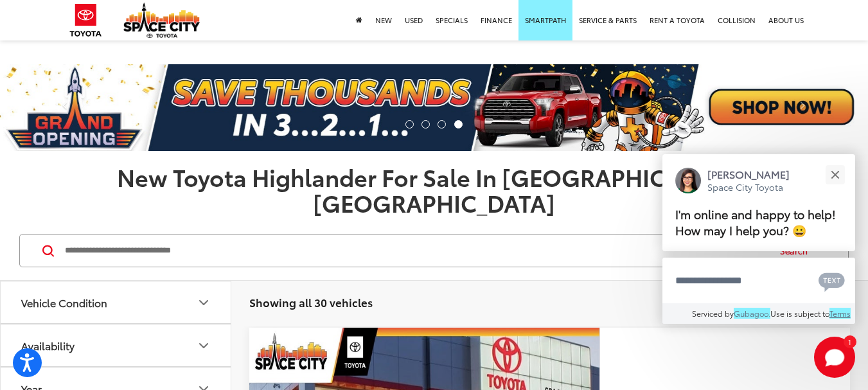  What do you see at coordinates (834, 175) in the screenshot?
I see `button: Close` at bounding box center [834, 175].